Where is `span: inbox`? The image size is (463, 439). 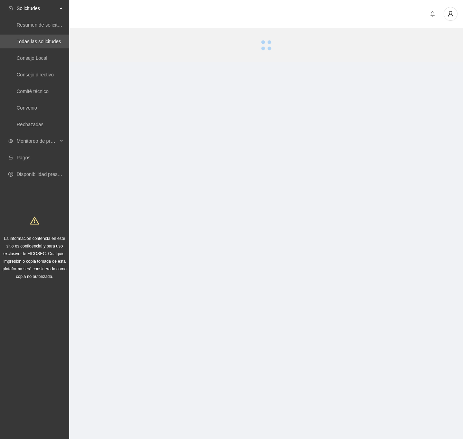
span: inbox is located at coordinates (11, 8).